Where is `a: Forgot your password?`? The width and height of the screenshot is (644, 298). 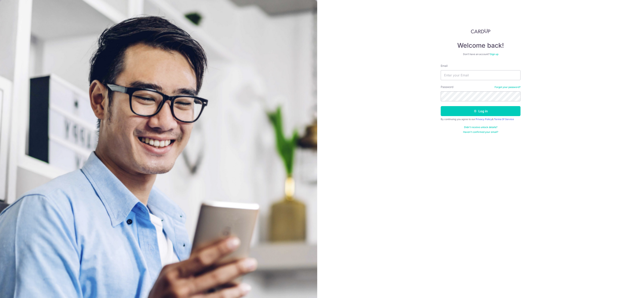
a: Forgot your password? is located at coordinates (507, 87).